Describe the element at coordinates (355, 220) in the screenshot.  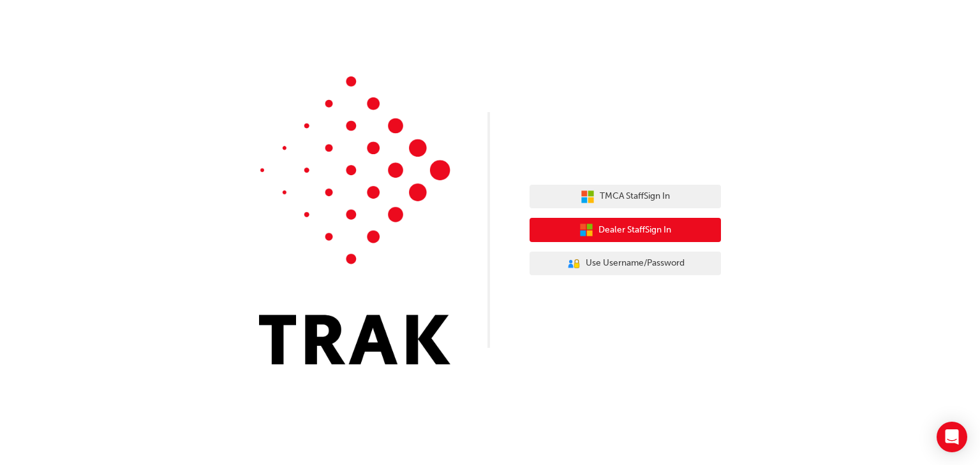
I see `img: Trak` at that location.